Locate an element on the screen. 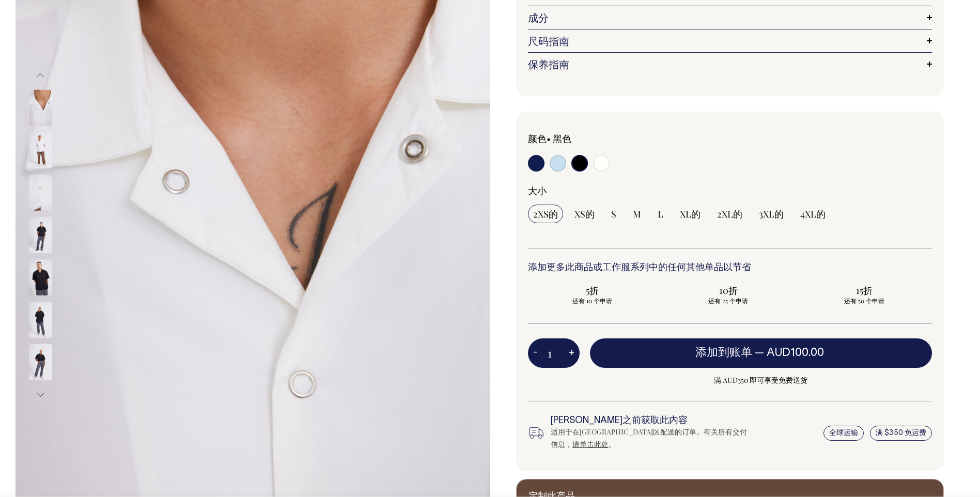 The width and height of the screenshot is (980, 497). input: XS的 is located at coordinates (584, 214).